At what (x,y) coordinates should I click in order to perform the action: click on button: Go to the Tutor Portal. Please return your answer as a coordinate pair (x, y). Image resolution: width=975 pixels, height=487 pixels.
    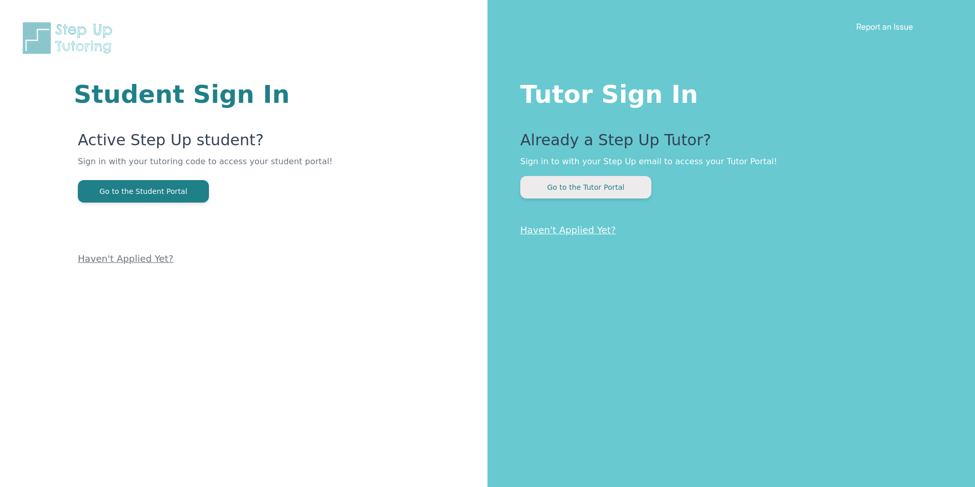
    Looking at the image, I should click on (586, 187).